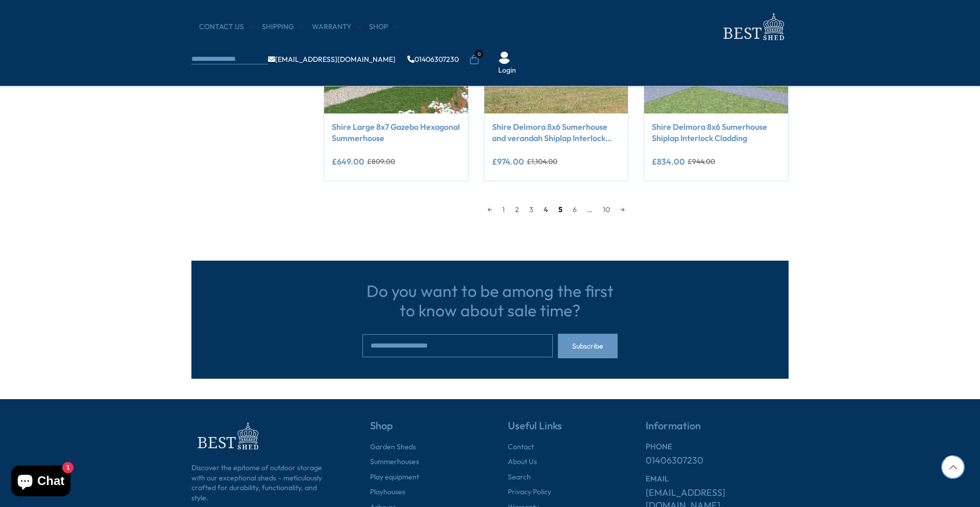 The height and width of the screenshot is (507, 980). Describe the element at coordinates (753, 27) in the screenshot. I see `img: logo` at that location.